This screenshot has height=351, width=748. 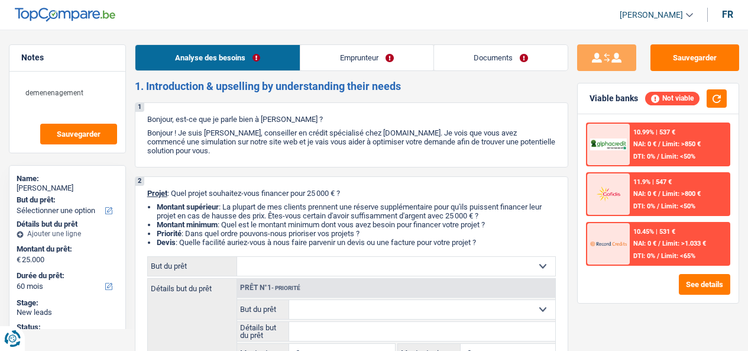 I want to click on li: : La plupart de mes clients prennent une réserve supplémentaire pour qu'ils puissent financer leu..., so click(x=357, y=211).